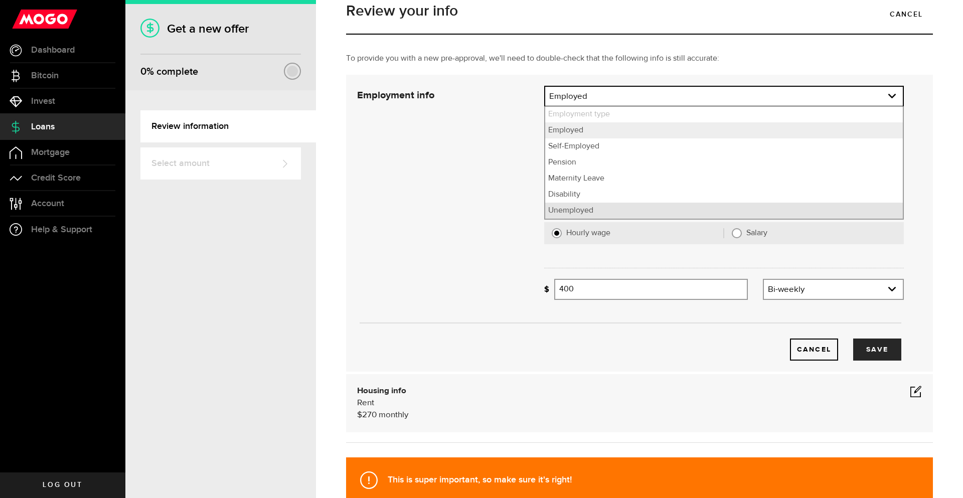  Describe the element at coordinates (907, 14) in the screenshot. I see `a: Cancel` at that location.